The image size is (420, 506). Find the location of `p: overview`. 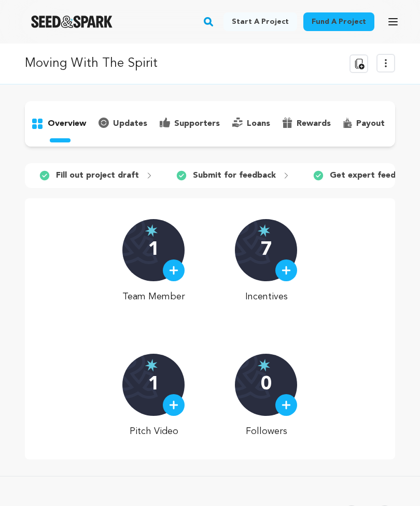

p: overview is located at coordinates (67, 124).